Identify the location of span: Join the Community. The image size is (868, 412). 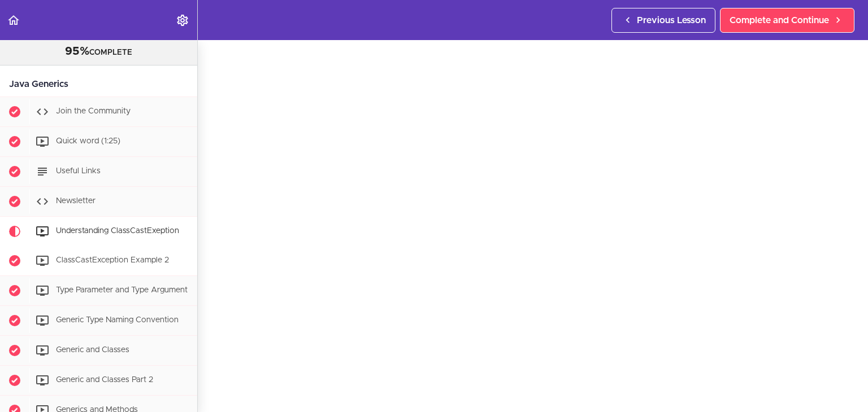
(93, 111).